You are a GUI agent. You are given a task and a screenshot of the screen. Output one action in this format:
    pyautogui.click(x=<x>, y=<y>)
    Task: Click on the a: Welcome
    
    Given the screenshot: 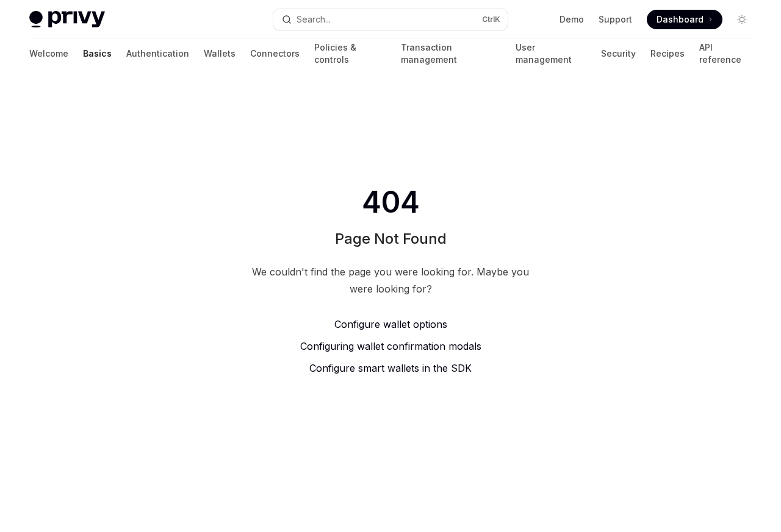 What is the action you would take?
    pyautogui.click(x=49, y=54)
    